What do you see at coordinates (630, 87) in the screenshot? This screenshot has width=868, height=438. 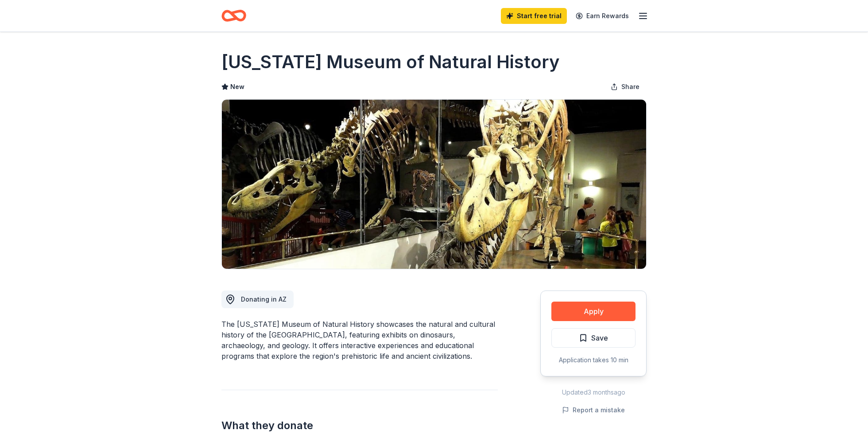 I see `span: Share` at bounding box center [630, 87].